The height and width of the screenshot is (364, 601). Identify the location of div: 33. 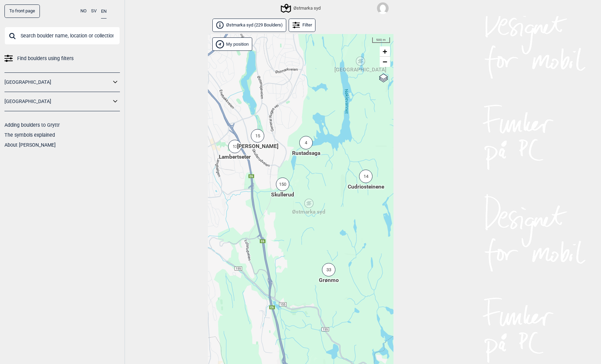
(328, 270).